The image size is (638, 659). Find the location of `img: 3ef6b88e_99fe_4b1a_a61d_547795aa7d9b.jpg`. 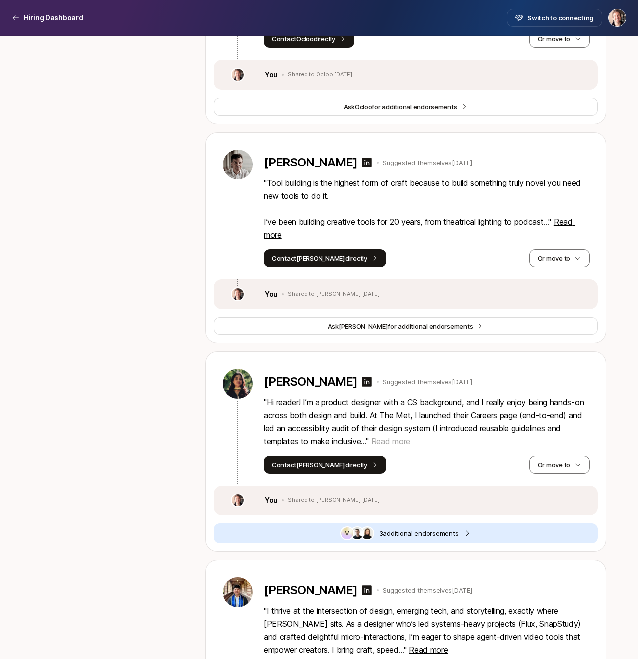

img: 3ef6b88e_99fe_4b1a_a61d_547795aa7d9b.jpg is located at coordinates (367, 534).